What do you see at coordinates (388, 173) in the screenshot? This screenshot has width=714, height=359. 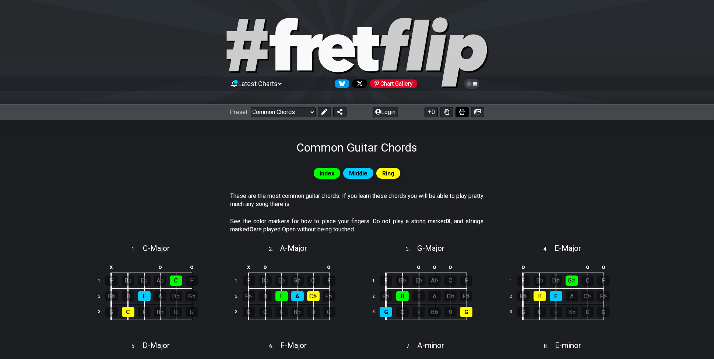 I see `span: Ring` at bounding box center [388, 173].